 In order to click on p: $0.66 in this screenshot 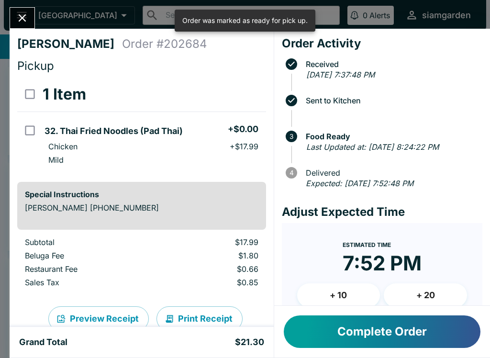, I will do `click(213, 269)`.